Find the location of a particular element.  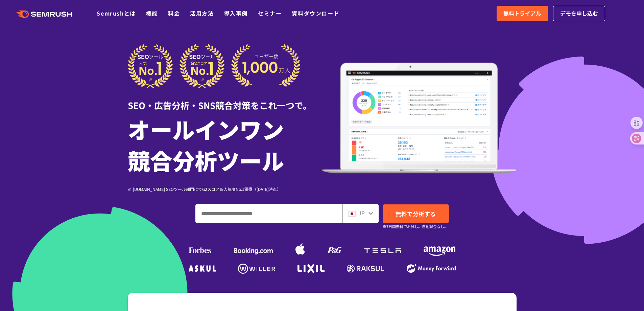

a: 無料トライアル is located at coordinates (522, 13).